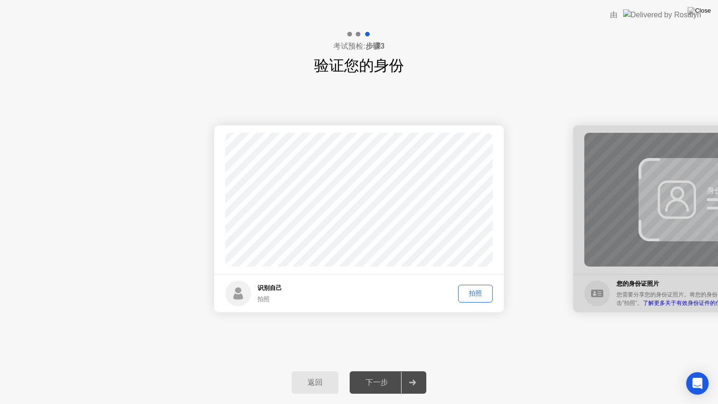 The height and width of the screenshot is (404, 718). What do you see at coordinates (475, 294) in the screenshot?
I see `button: 拍照` at bounding box center [475, 294].